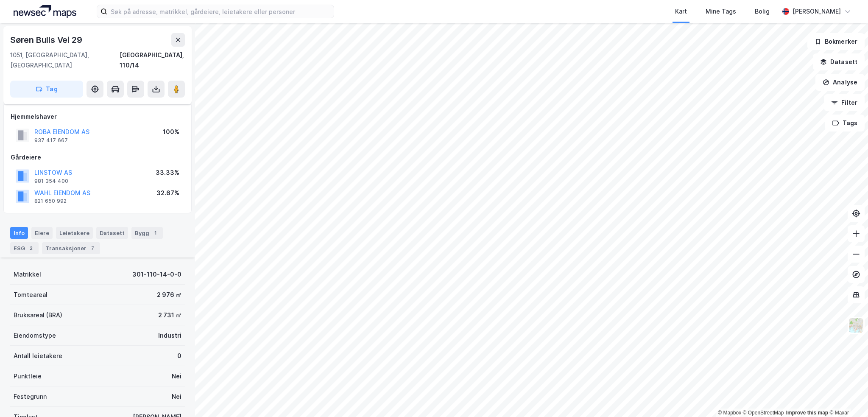 The width and height of the screenshot is (868, 417). Describe the element at coordinates (45, 11) in the screenshot. I see `img: logo.a4113a55bc3d86da70a041830d287a7e.svg` at that location.